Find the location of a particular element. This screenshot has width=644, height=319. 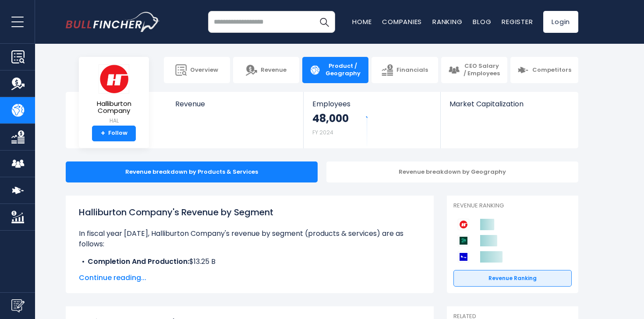

div: Revenue breakdown by Geography is located at coordinates (452, 172).